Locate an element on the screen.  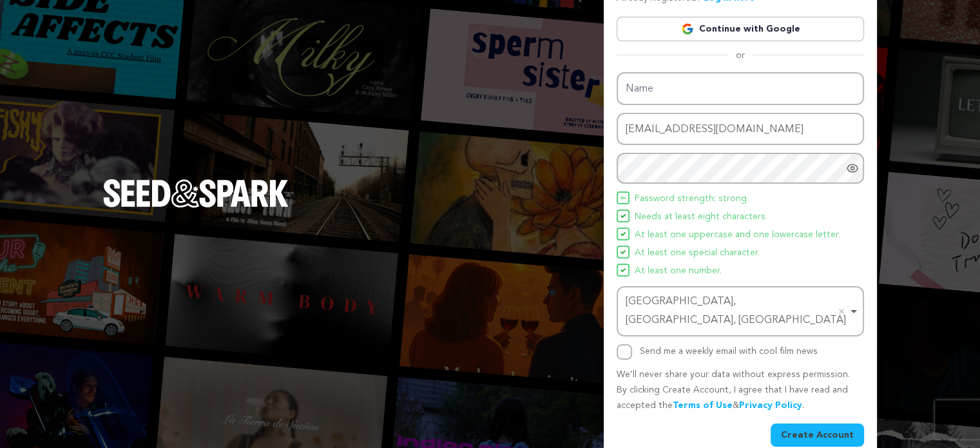
input: Email address is located at coordinates (741, 129).